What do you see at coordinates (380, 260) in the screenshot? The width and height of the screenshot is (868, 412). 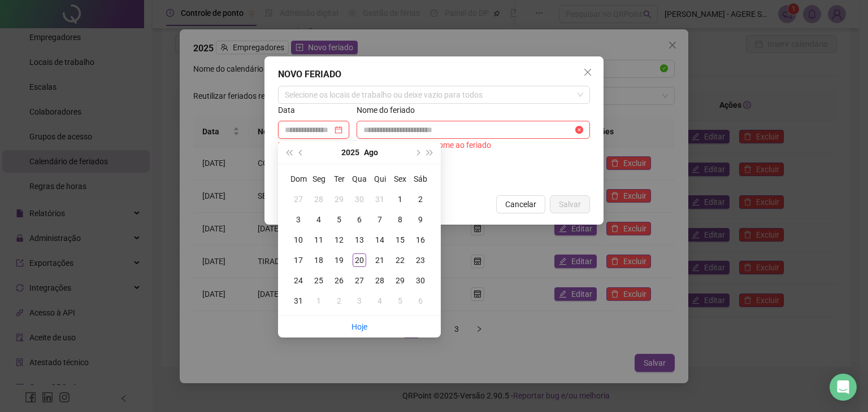 I see `div: 21` at bounding box center [380, 260].